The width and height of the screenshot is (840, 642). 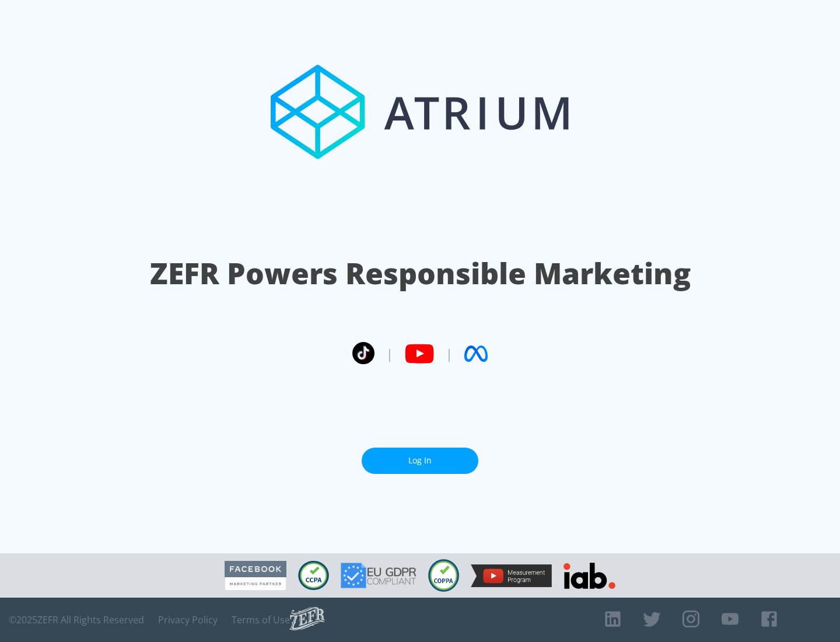 What do you see at coordinates (314, 576) in the screenshot?
I see `img: CCPA Compliant` at bounding box center [314, 576].